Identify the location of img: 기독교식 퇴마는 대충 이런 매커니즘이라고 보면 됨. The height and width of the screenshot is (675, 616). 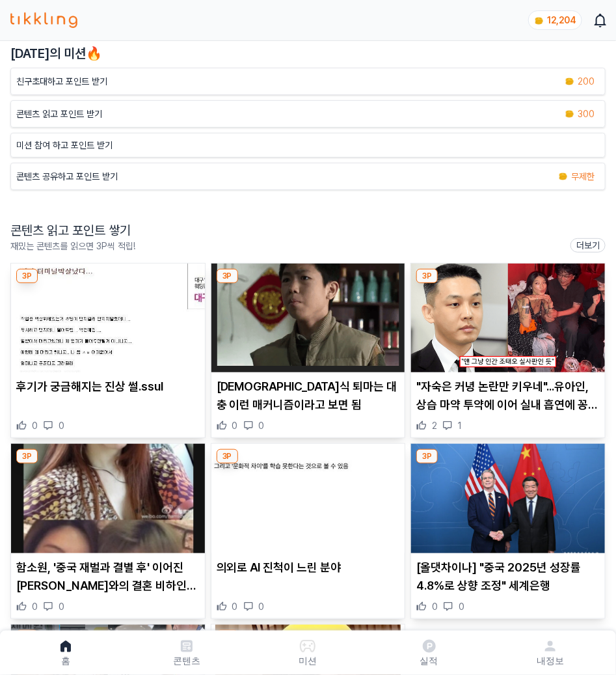
(308, 318).